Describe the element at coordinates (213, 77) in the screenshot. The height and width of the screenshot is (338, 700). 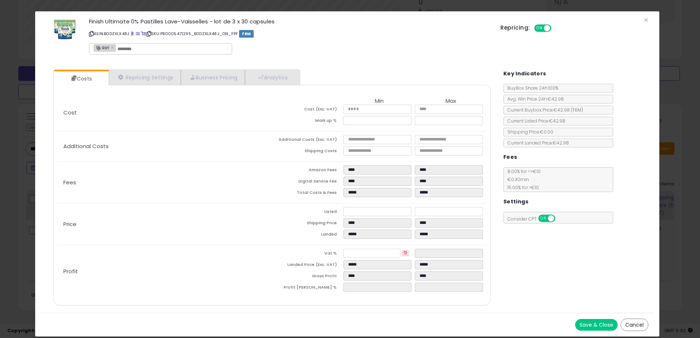
I see `a: Business Pricing` at that location.